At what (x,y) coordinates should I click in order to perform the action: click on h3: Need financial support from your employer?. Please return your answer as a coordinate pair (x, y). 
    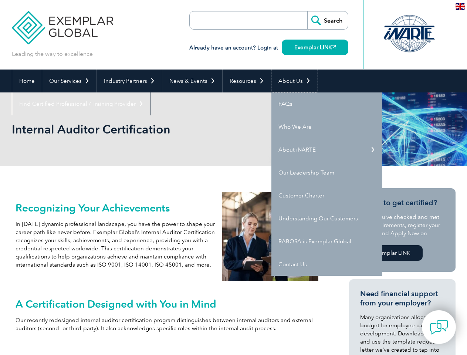
    Looking at the image, I should click on (402, 299).